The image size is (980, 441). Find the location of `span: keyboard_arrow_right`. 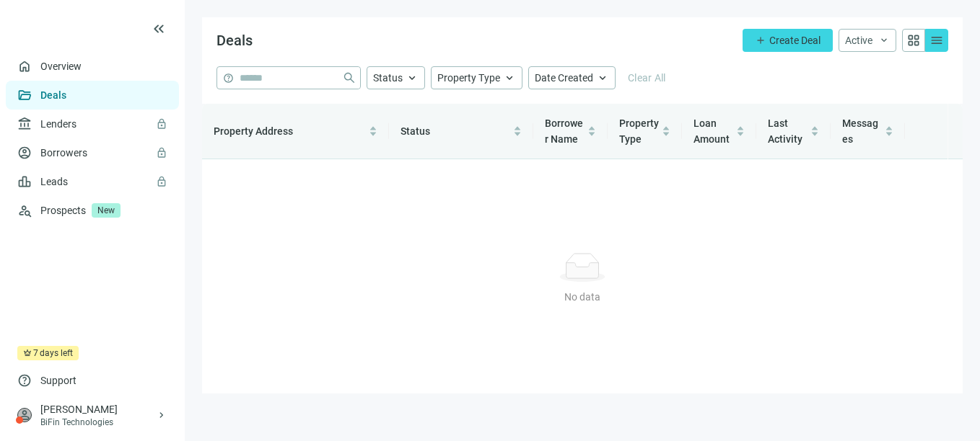

span: keyboard_arrow_right is located at coordinates (162, 415).